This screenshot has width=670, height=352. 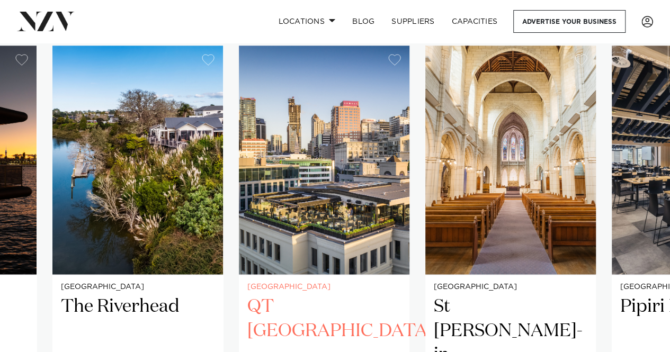 What do you see at coordinates (570, 21) in the screenshot?
I see `a: Advertise your business` at bounding box center [570, 21].